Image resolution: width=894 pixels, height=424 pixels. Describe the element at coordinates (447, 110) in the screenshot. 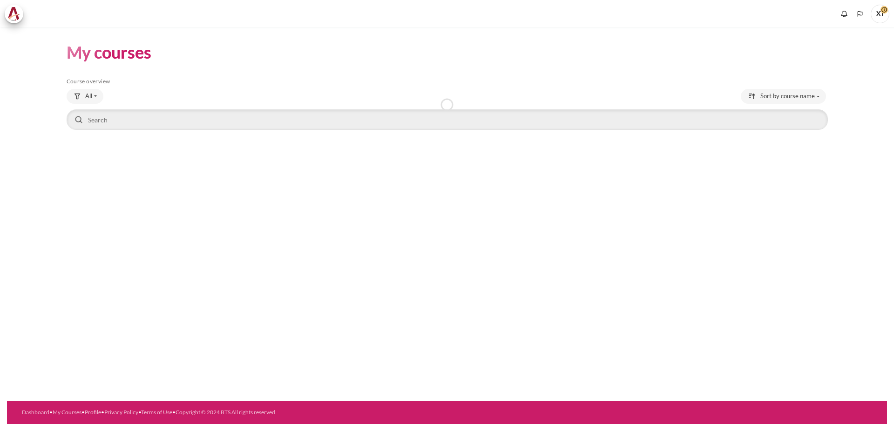

I see `div: Course overview controls` at that location.